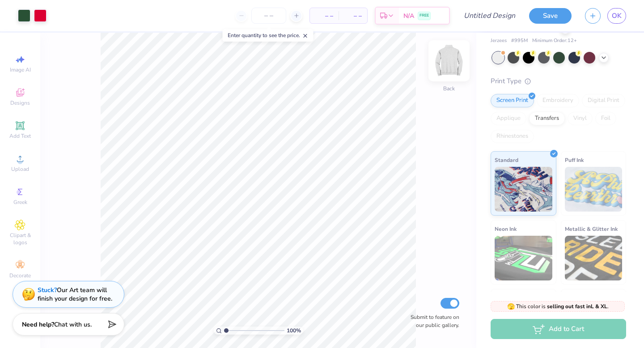 The image size is (644, 348). Describe the element at coordinates (20, 169) in the screenshot. I see `span: Upload` at that location.